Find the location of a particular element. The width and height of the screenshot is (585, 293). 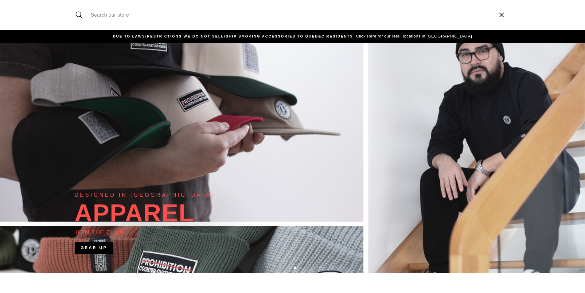

a: DUE TO LAWS/restrictions WE DO NOT SELL/SHIP SMOKING ACCESSORIES to qUEBEC RESIDENTS Click Here f... is located at coordinates (293, 36).